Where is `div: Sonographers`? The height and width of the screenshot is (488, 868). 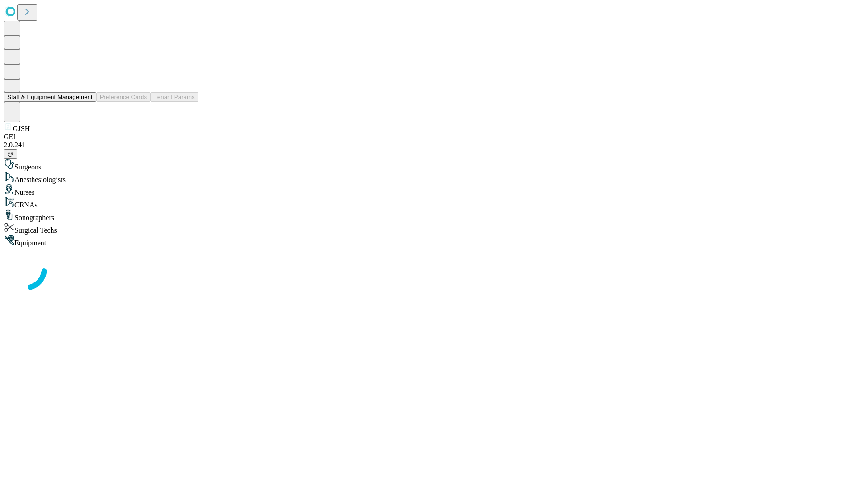 div: Sonographers is located at coordinates (434, 216).